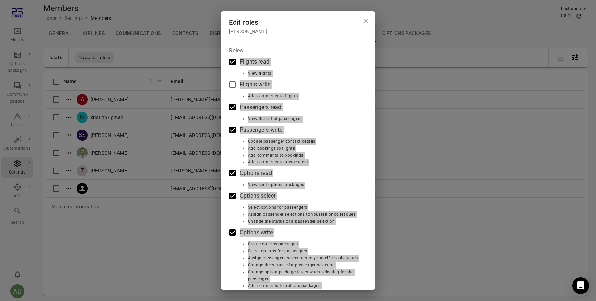 This screenshot has width=596, height=301. I want to click on span: Passengers read, so click(261, 107).